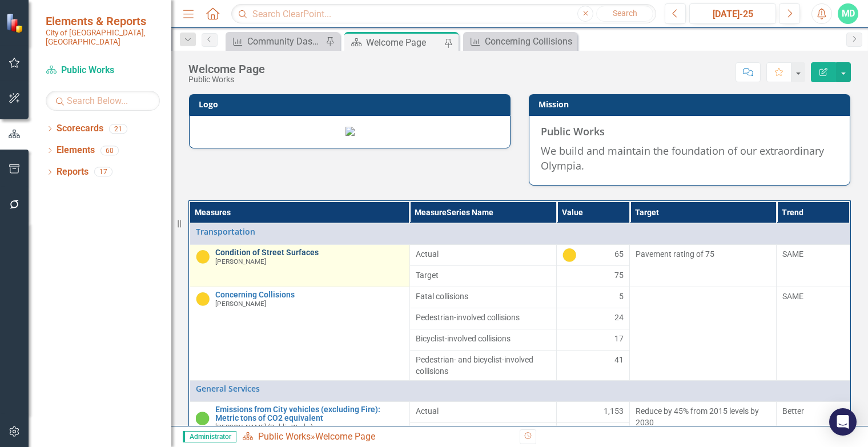 The width and height of the screenshot is (868, 447). What do you see at coordinates (520, 231) in the screenshot?
I see `a: Transportation` at bounding box center [520, 231].